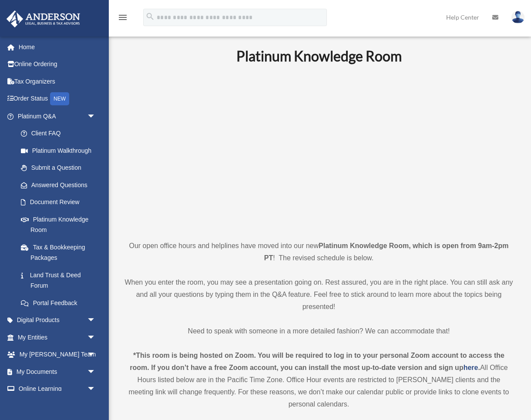 The height and width of the screenshot is (420, 531). What do you see at coordinates (57, 320) in the screenshot?
I see `a: Digital Productsarrow_drop_down` at bounding box center [57, 320].